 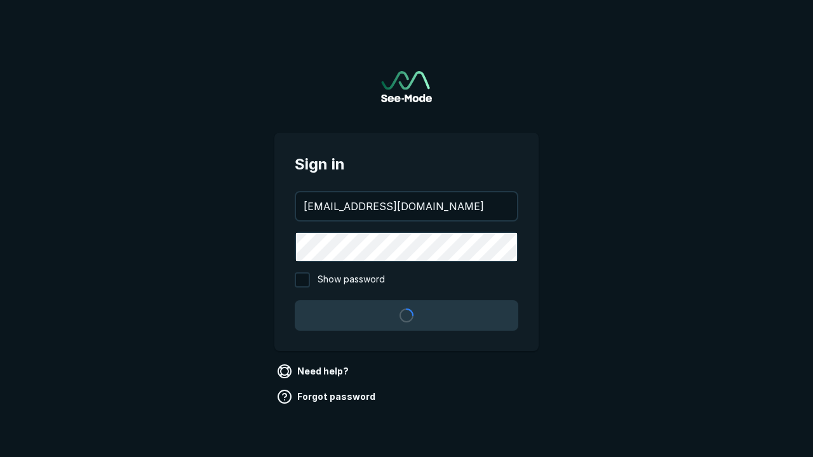 I want to click on span: Show password, so click(x=351, y=280).